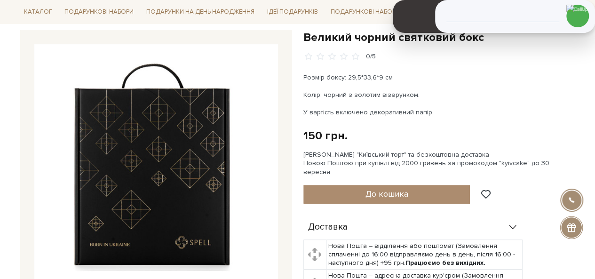 This screenshot has height=279, width=595. Describe the element at coordinates (413, 112) in the screenshot. I see `p: У вартість включено декоративний папір.` at that location.